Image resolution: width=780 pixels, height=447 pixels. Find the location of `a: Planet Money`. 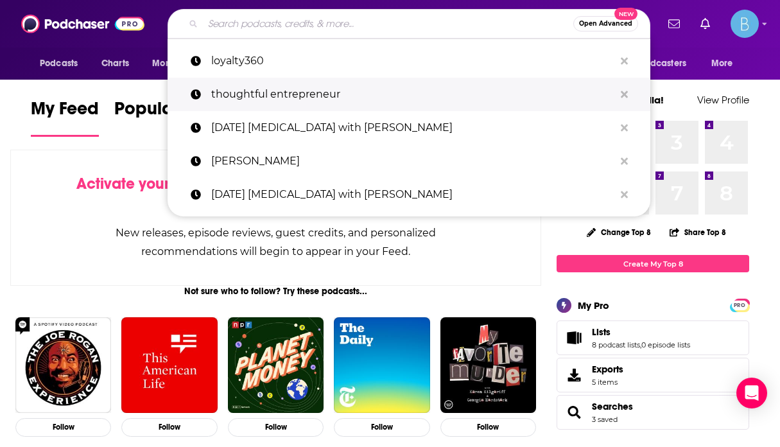

a: Planet Money is located at coordinates (275, 365).